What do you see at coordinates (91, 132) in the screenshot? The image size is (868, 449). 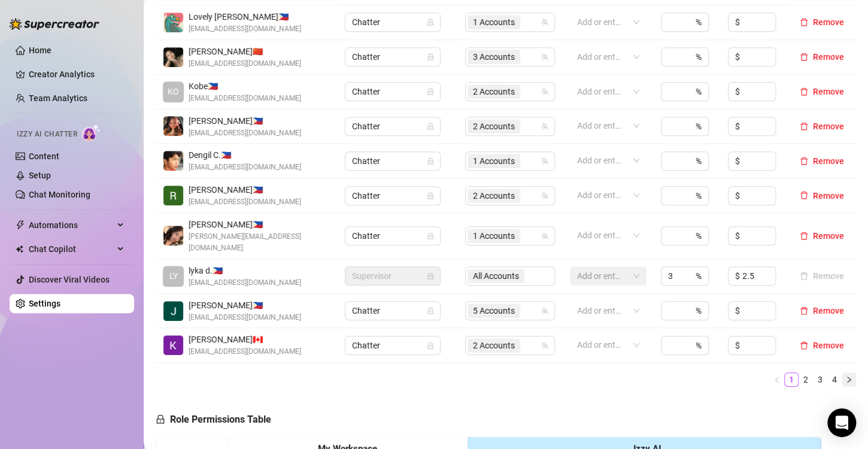 I see `img: AI Chatter` at bounding box center [91, 132].